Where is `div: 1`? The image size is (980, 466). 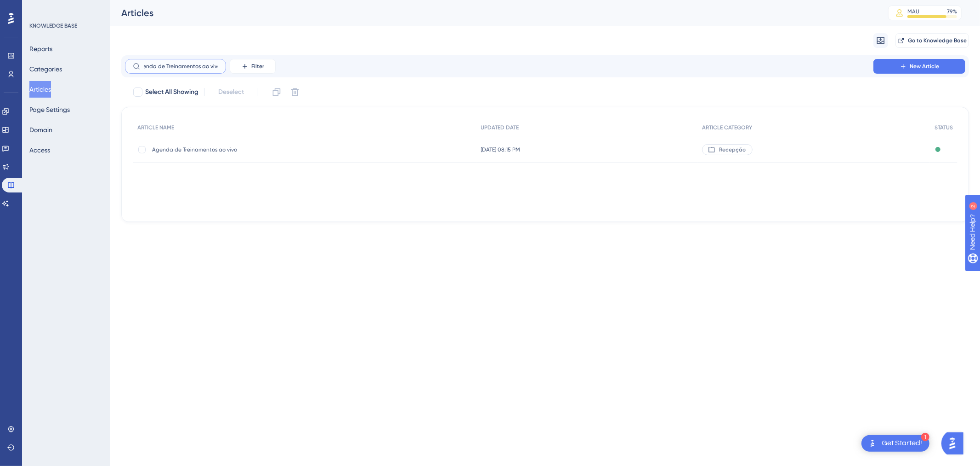 div: 1 is located at coordinates (926, 436).